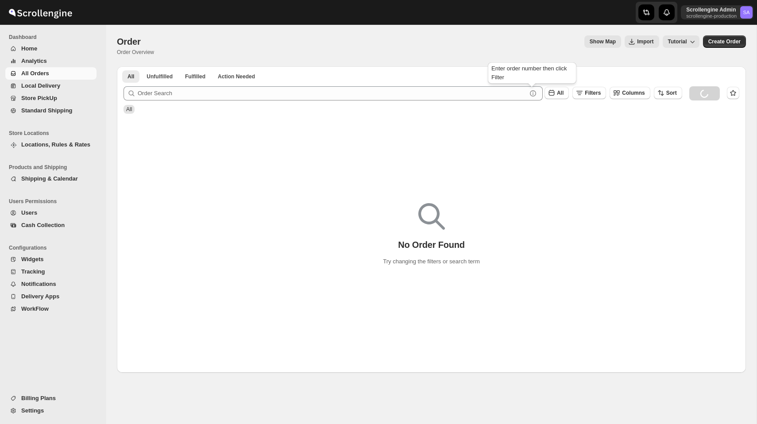 Image resolution: width=757 pixels, height=424 pixels. What do you see at coordinates (51, 411) in the screenshot?
I see `button: Settings` at bounding box center [51, 411].